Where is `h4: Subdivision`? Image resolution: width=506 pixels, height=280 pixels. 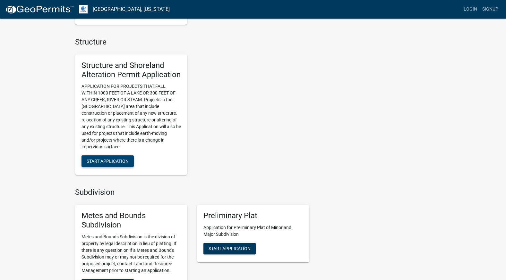 h4: Subdivision is located at coordinates (192, 193).